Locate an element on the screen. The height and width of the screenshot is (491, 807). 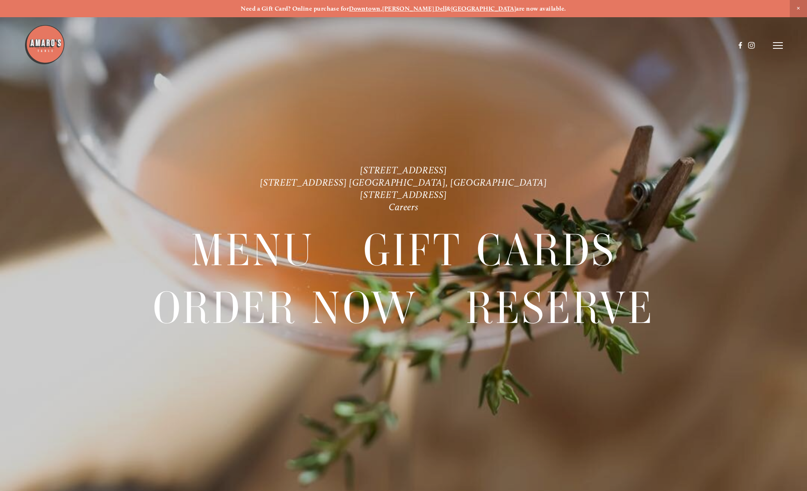
strong: are now available. is located at coordinates (541, 9).